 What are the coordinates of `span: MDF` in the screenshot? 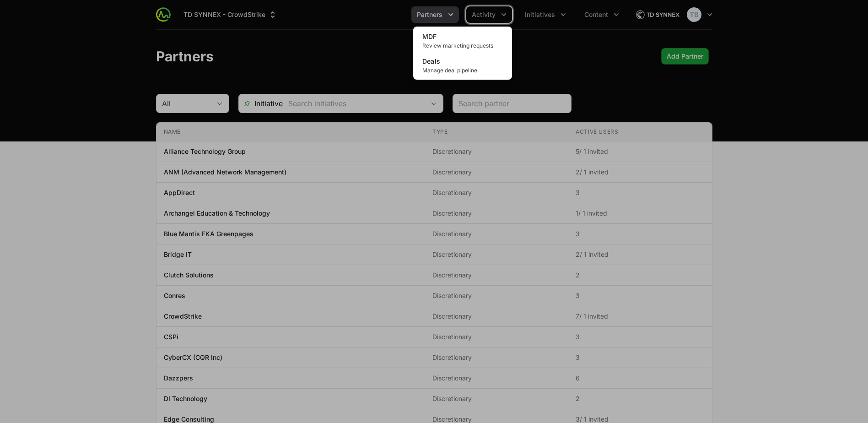 It's located at (430, 36).